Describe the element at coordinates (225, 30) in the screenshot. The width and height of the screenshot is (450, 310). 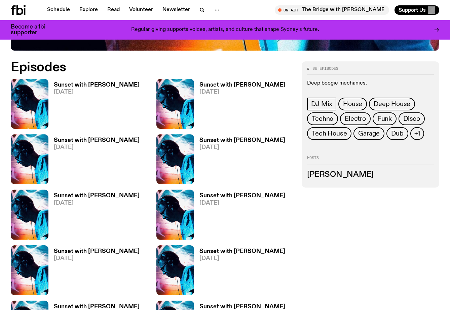
I see `p: Regular giving supports voices, artists, and culture that shape Sydney’s future.` at that location.